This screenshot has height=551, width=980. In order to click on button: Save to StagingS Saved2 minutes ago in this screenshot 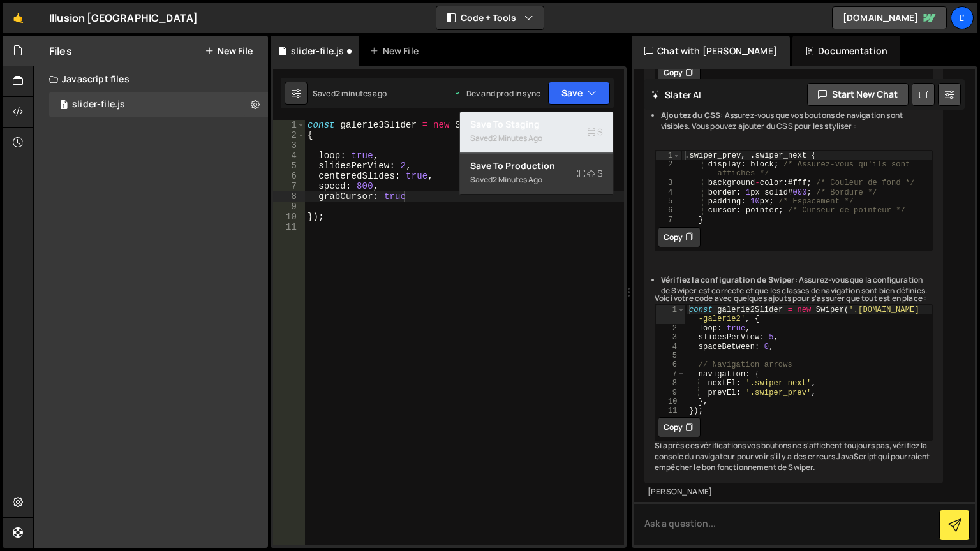, I will do `click(537, 132)`.